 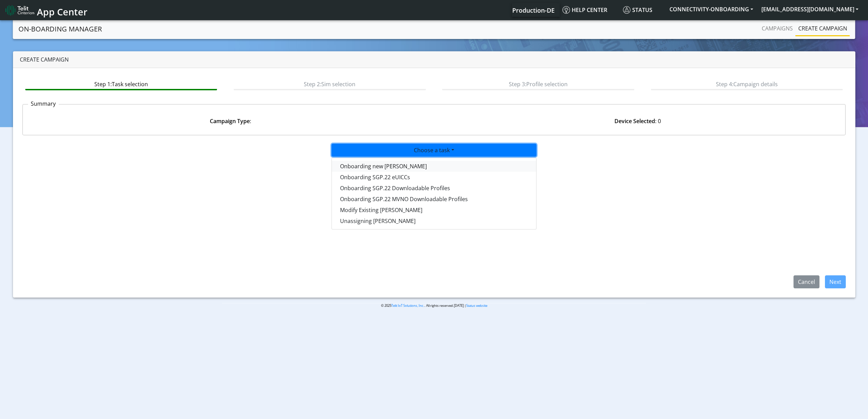 I want to click on a: Campaigns, so click(x=778, y=28).